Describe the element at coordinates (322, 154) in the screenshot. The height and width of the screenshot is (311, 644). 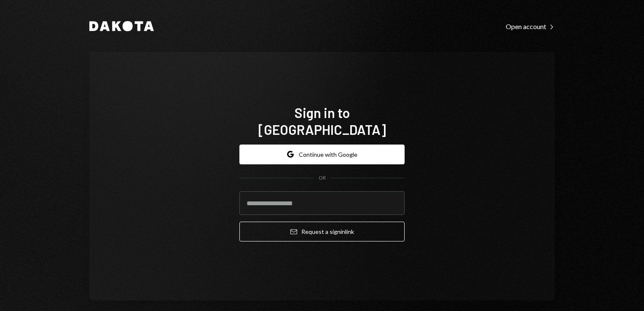
I see `button: Continue with Google` at that location.